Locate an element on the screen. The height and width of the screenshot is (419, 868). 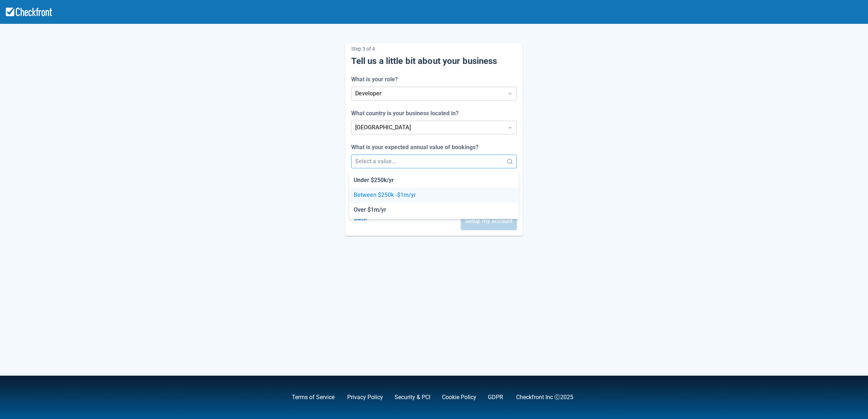
label: What is your role? is located at coordinates (375, 80).